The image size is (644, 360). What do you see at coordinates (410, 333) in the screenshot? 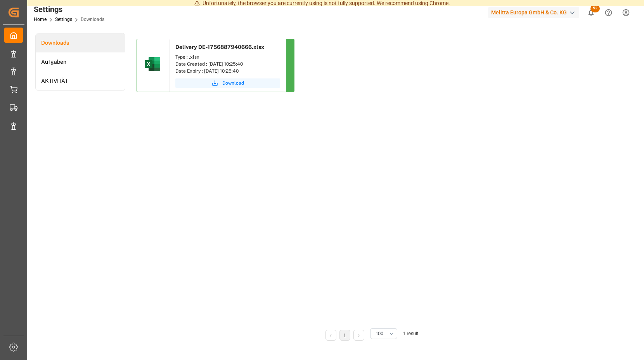
I see `span: 1 result` at bounding box center [410, 333].